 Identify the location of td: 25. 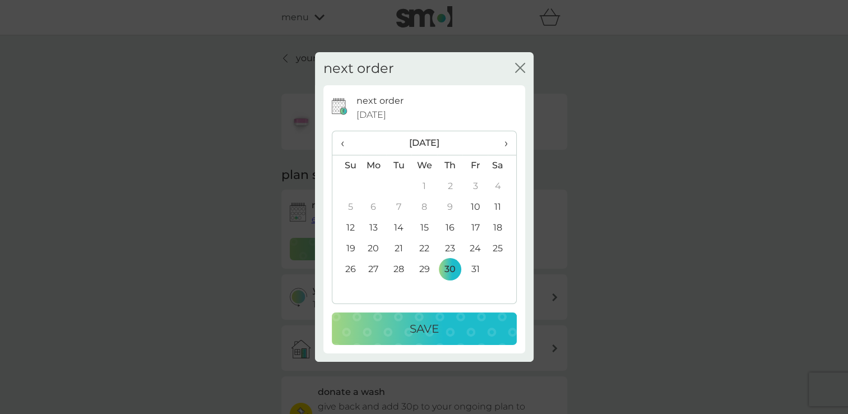
(502, 248).